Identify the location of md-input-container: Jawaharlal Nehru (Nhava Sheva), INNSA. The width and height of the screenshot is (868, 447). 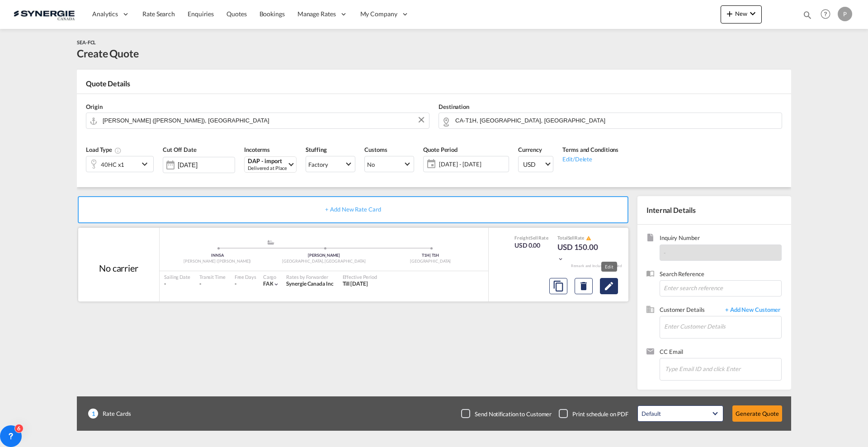
(258, 120).